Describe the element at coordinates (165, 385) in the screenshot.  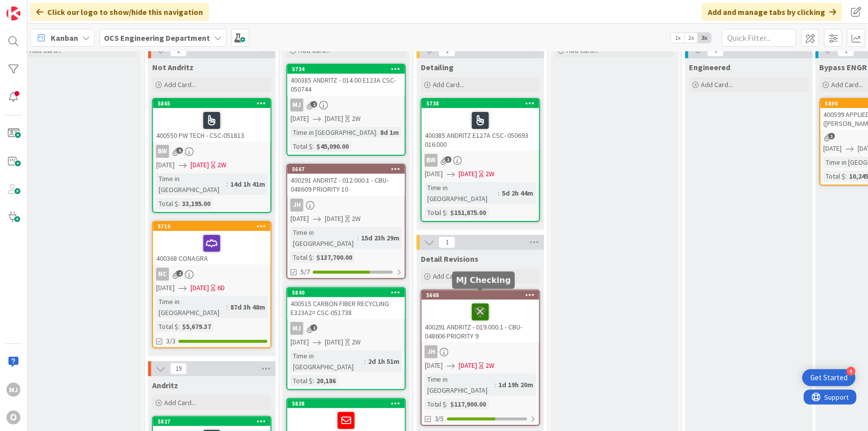
I see `span: Andritz` at that location.